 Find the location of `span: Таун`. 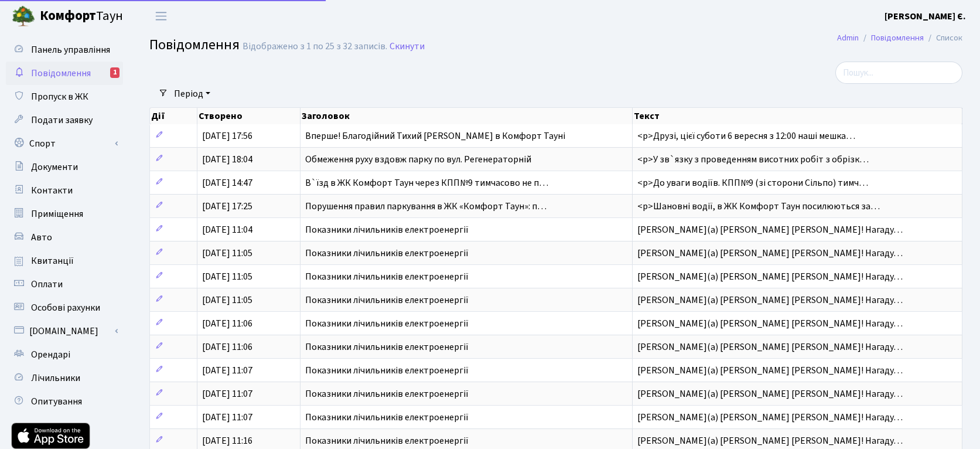

span: Таун is located at coordinates (81, 17).